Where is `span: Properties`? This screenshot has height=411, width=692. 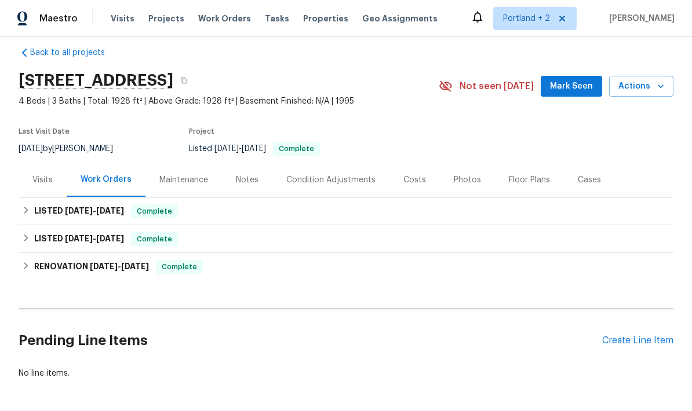
span: Properties is located at coordinates (326, 19).